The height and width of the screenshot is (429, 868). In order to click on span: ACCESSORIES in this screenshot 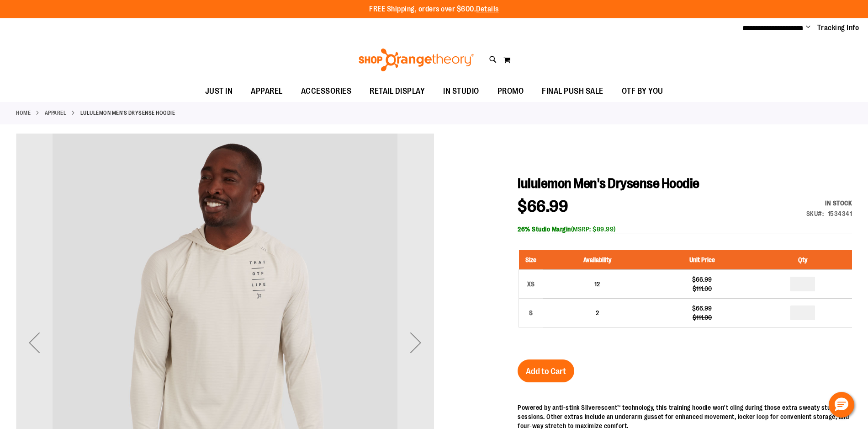, I will do `click(326, 91)`.